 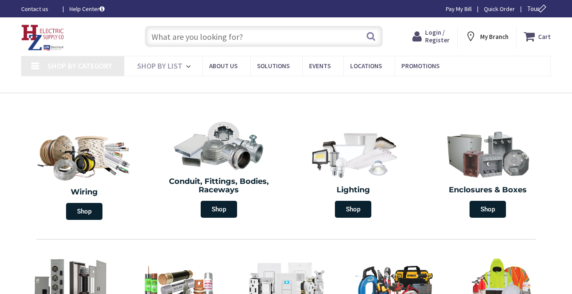 What do you see at coordinates (494, 36) in the screenshot?
I see `strong: My Branch` at bounding box center [494, 36].